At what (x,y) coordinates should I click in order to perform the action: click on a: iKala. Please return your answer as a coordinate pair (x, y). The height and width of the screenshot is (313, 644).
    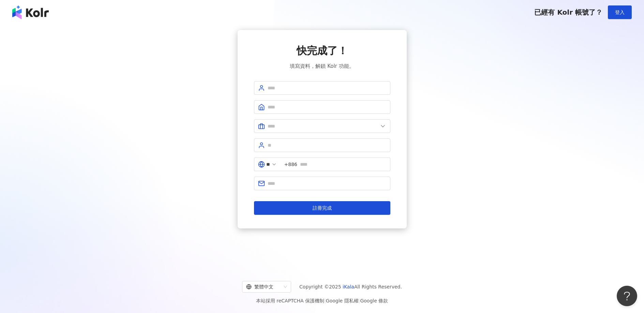
    Looking at the image, I should click on (349, 287).